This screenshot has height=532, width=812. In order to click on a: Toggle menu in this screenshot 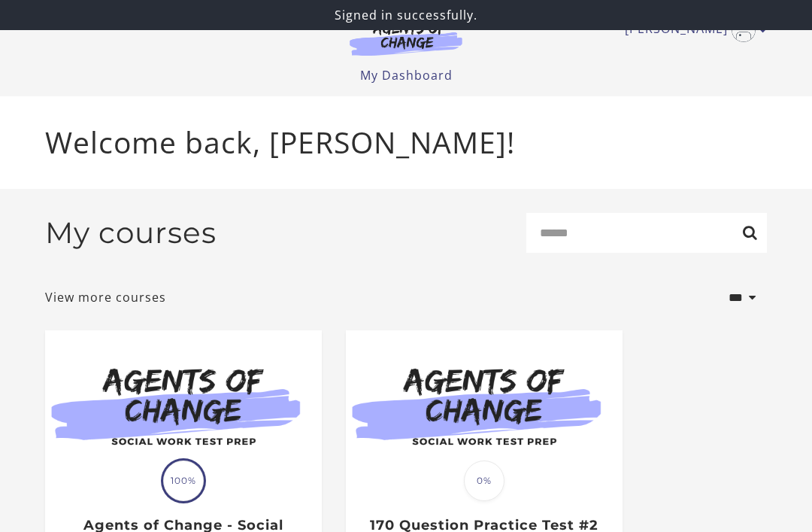, I will do `click(692, 30)`.